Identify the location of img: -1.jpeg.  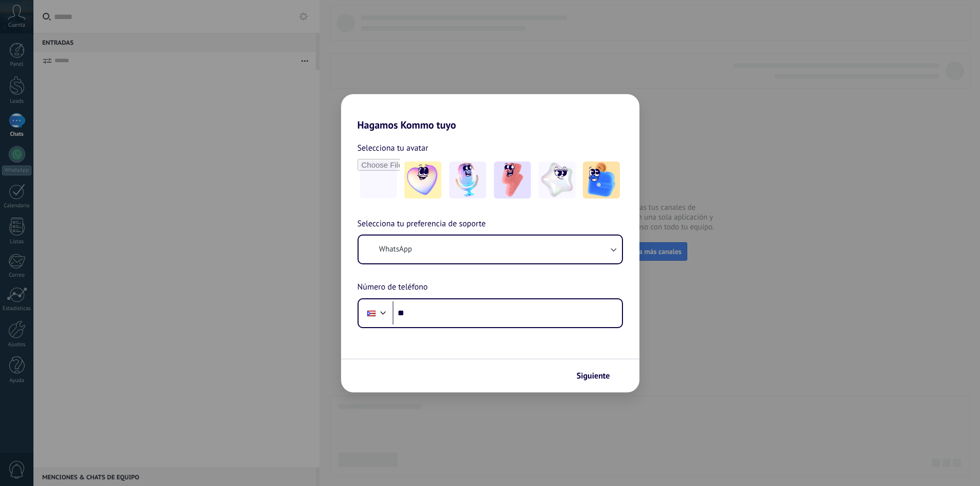
(423, 180).